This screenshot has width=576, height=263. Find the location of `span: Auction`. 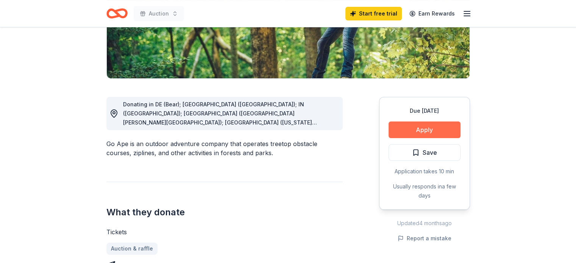

span: Auction is located at coordinates (159, 14).